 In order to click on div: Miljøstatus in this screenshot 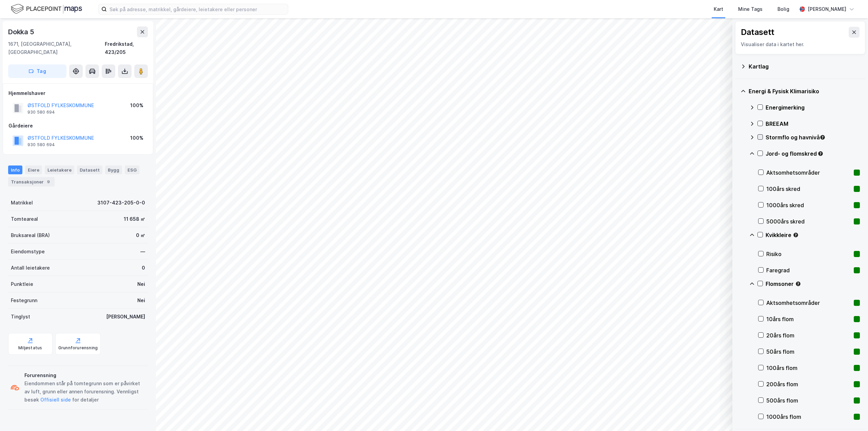, I will do `click(30, 348)`.